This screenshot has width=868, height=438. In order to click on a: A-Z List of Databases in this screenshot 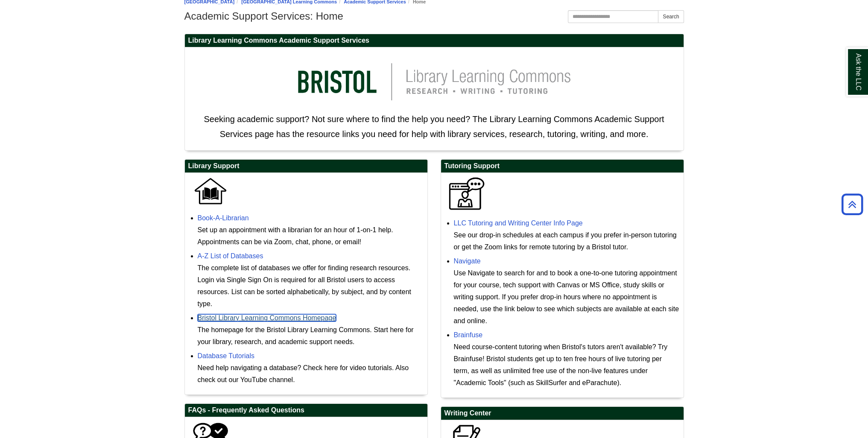, I will do `click(231, 256)`.